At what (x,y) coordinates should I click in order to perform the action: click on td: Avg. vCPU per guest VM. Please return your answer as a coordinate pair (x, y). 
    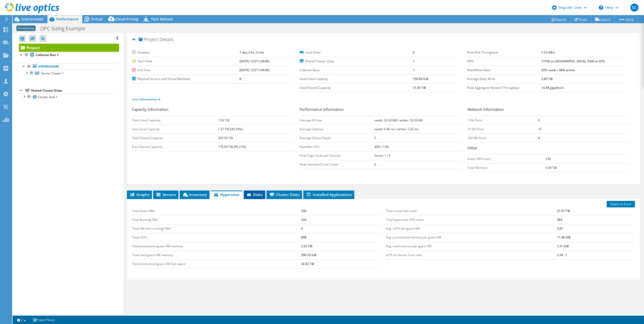
    Looking at the image, I should click on (471, 229).